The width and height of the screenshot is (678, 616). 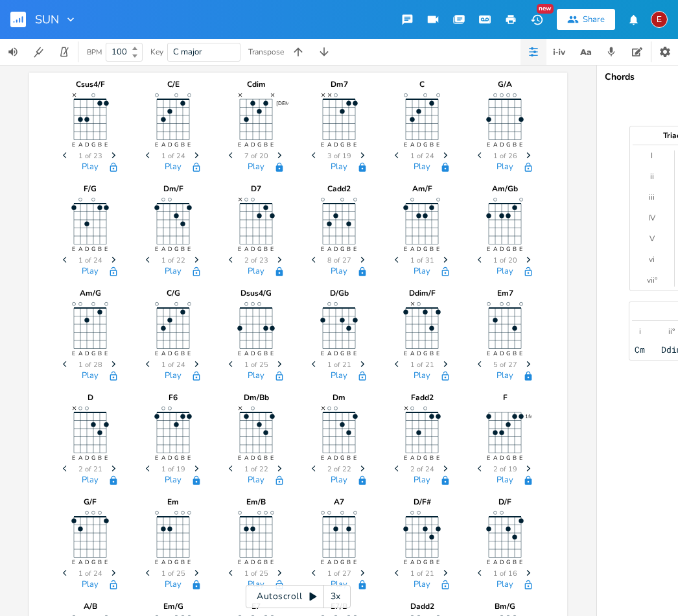 What do you see at coordinates (422, 502) in the screenshot?
I see `div: D/F#` at bounding box center [422, 502].